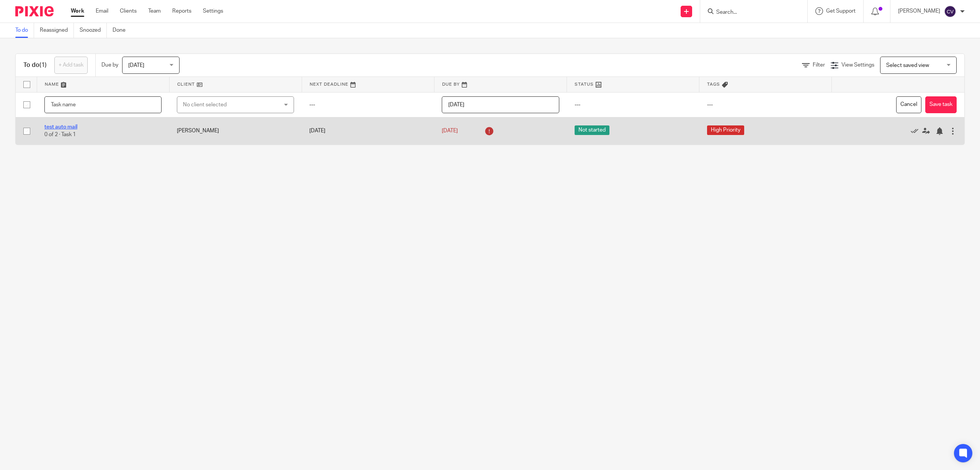 The height and width of the screenshot is (470, 980). Describe the element at coordinates (818, 65) in the screenshot. I see `span: Filter` at that location.